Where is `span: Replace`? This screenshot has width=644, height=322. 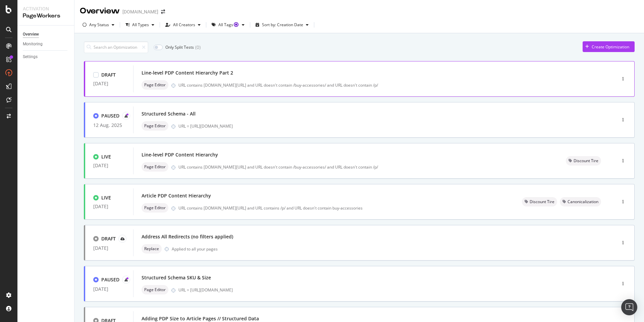
span: Replace is located at coordinates (152, 249).